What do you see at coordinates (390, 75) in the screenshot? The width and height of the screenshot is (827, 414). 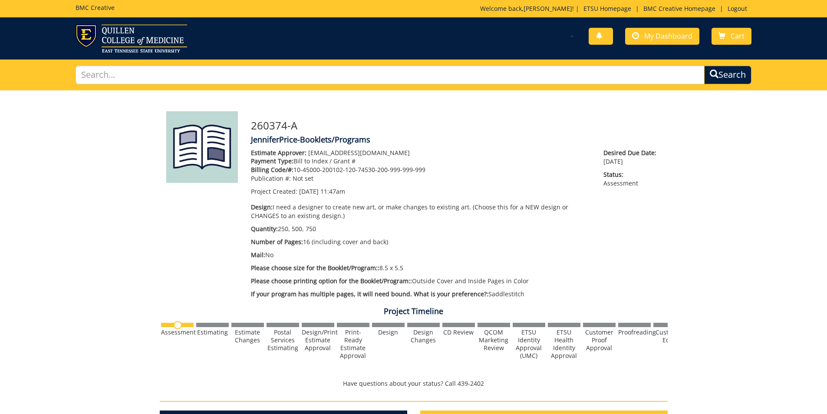 I see `input: Search...` at bounding box center [390, 75].